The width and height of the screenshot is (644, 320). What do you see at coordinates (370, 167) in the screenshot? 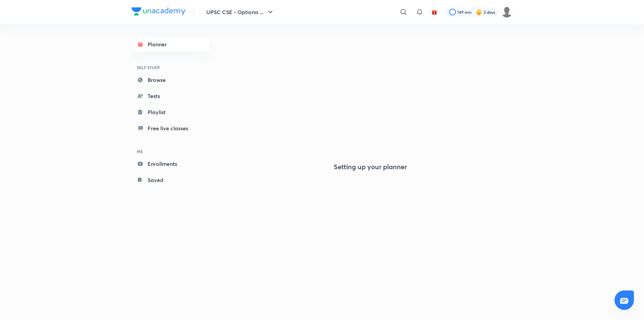
I see `h4: Setting up your planner` at bounding box center [370, 167].